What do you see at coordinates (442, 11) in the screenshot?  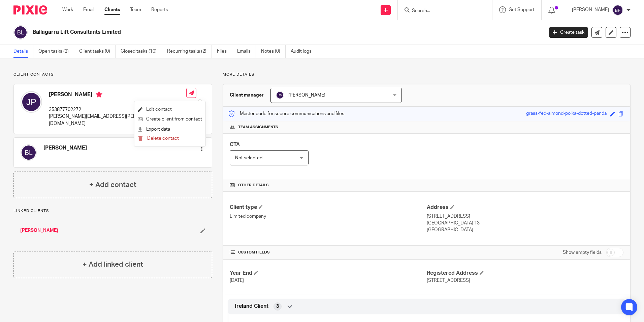 I see `input: Search` at bounding box center [442, 11].